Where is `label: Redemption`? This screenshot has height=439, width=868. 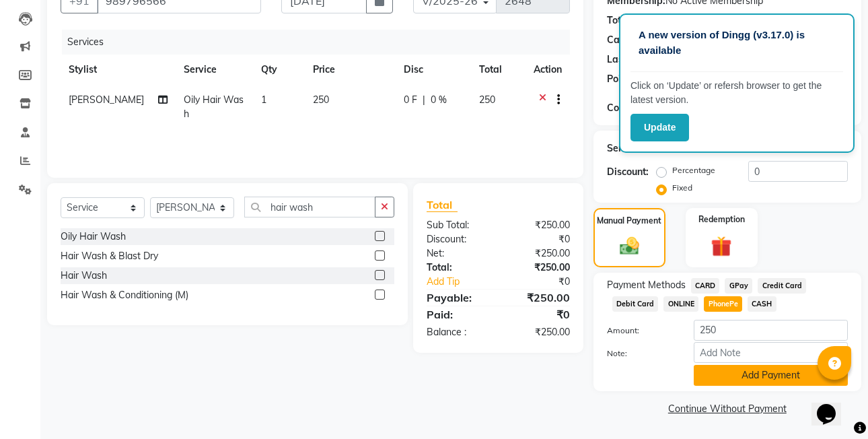 label: Redemption is located at coordinates (722, 220).